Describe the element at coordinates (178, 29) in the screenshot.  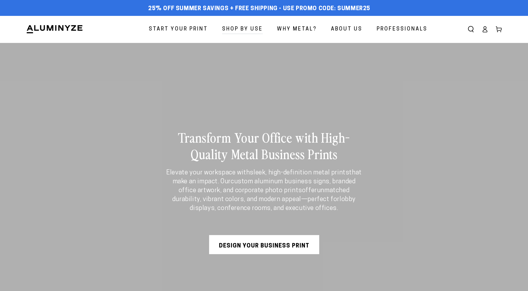
I see `a: Start Your Print` at that location.